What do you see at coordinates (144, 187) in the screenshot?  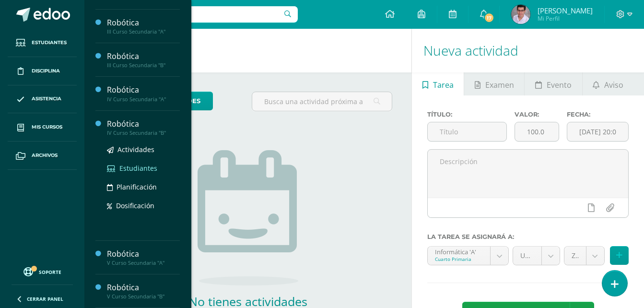 I see `a: Planificación` at bounding box center [144, 187].